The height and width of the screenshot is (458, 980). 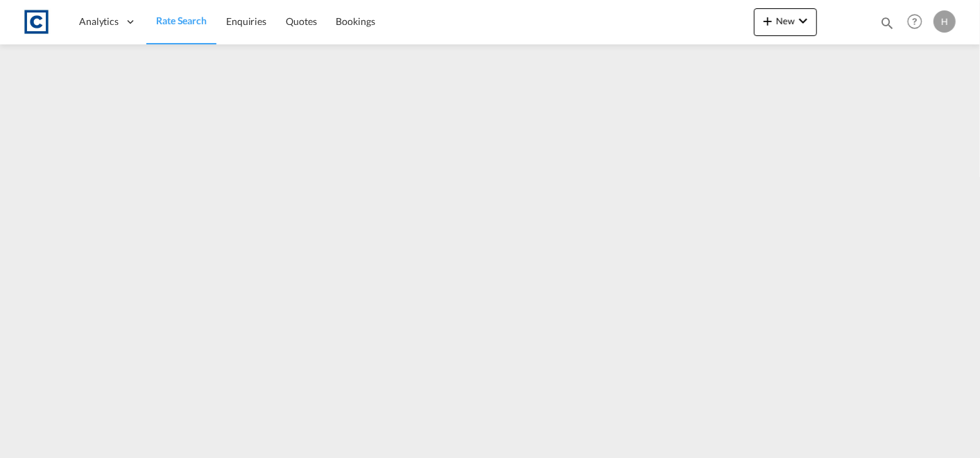 What do you see at coordinates (356, 21) in the screenshot?
I see `span: Bookings` at bounding box center [356, 21].